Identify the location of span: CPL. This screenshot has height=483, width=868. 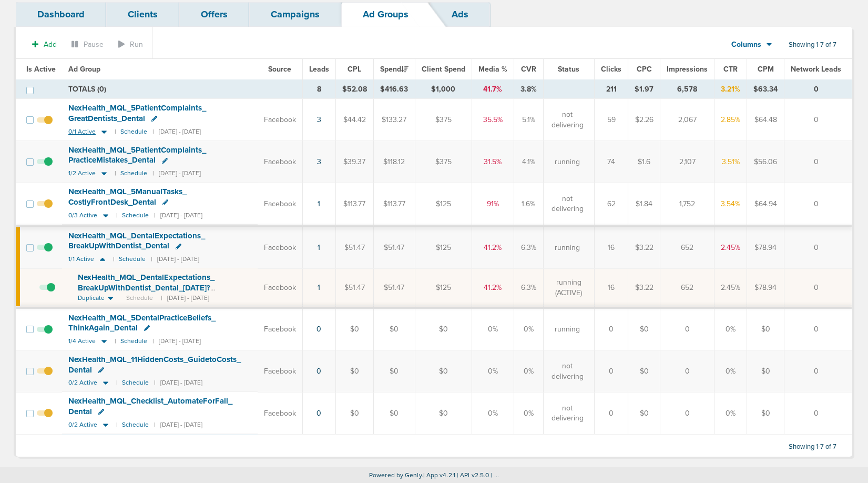
(354, 69).